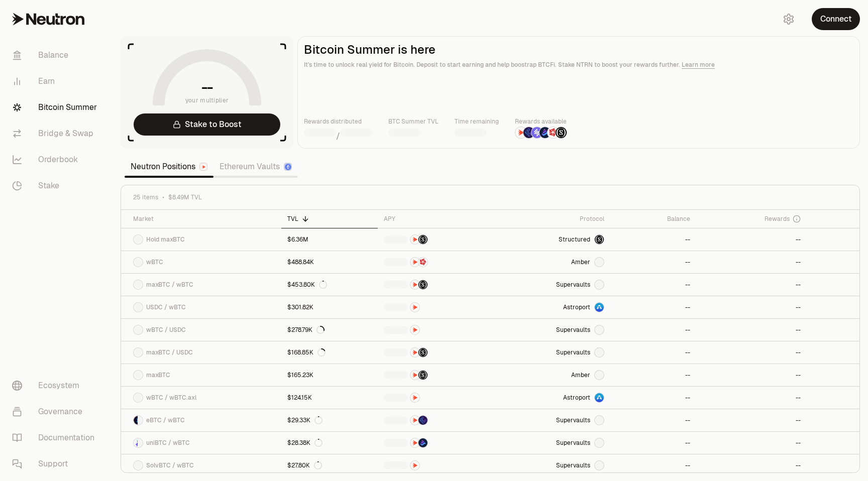  I want to click on a: Bitcoin Summer, so click(56, 107).